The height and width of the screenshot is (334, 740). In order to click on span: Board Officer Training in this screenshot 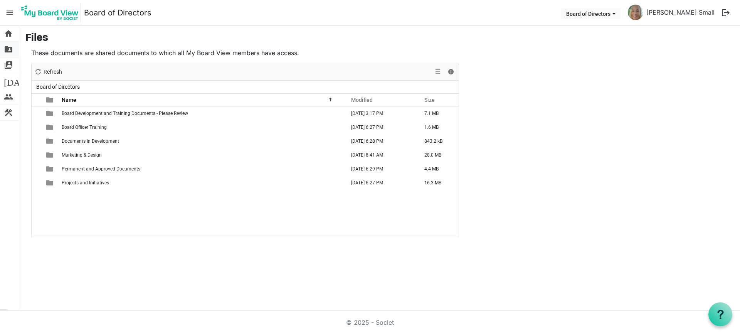, I will do `click(84, 127)`.